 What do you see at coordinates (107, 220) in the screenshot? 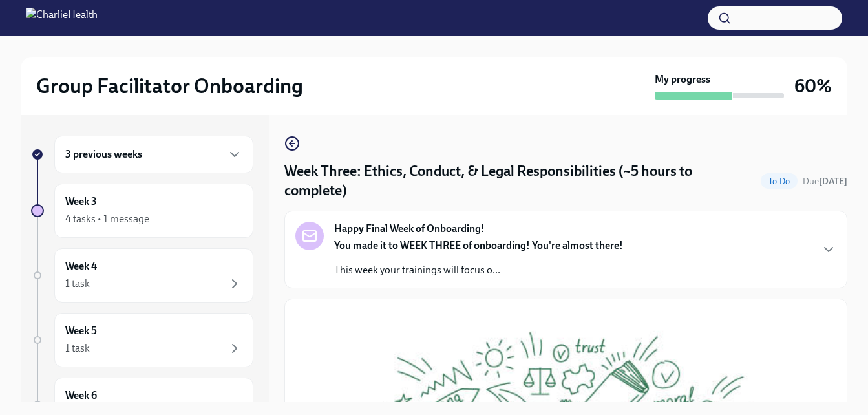
I see `div: 4 tasks • 1 message` at bounding box center [107, 220].